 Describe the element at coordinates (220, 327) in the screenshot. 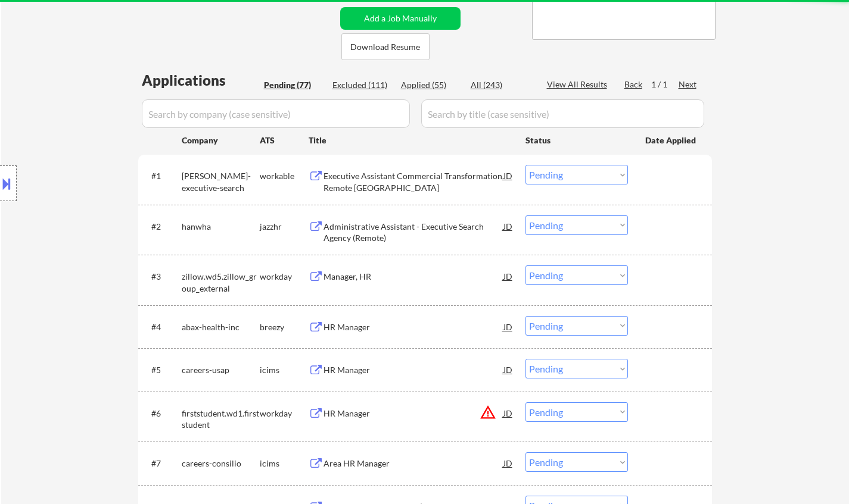

I see `div: abax-health-inc` at that location.